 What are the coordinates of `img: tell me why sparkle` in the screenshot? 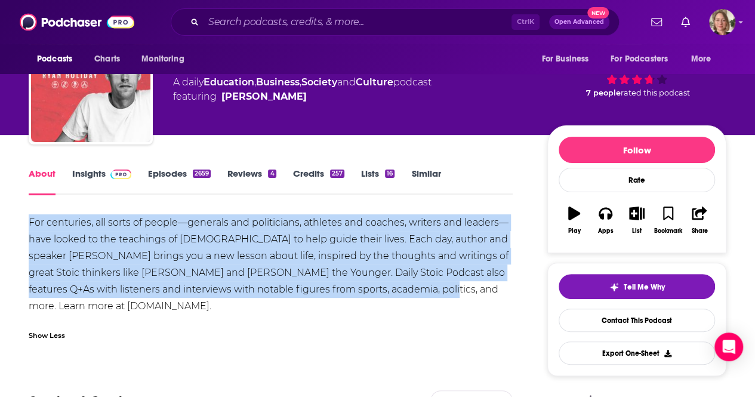 It's located at (614, 287).